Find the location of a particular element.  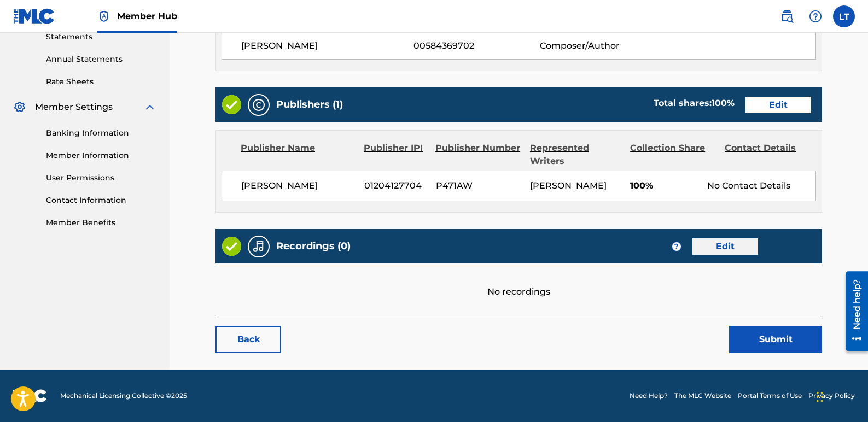

a: Public Search is located at coordinates (787, 17).